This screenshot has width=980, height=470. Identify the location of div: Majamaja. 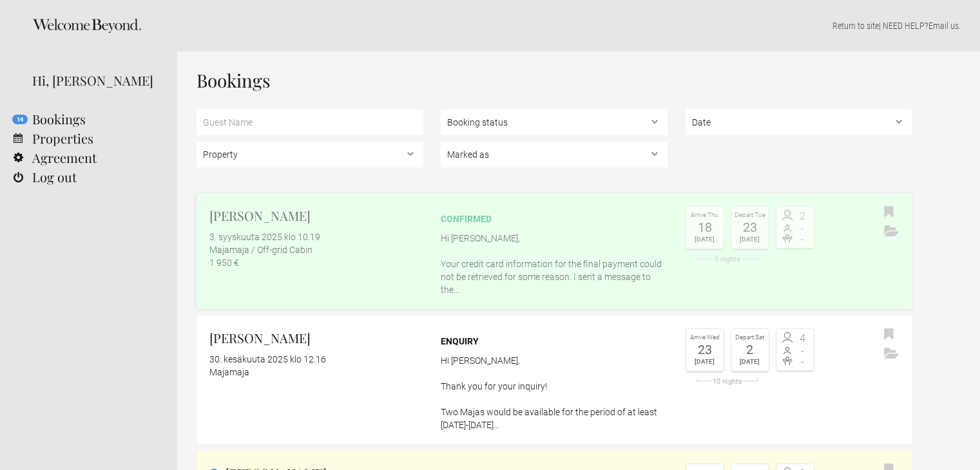
(316, 373).